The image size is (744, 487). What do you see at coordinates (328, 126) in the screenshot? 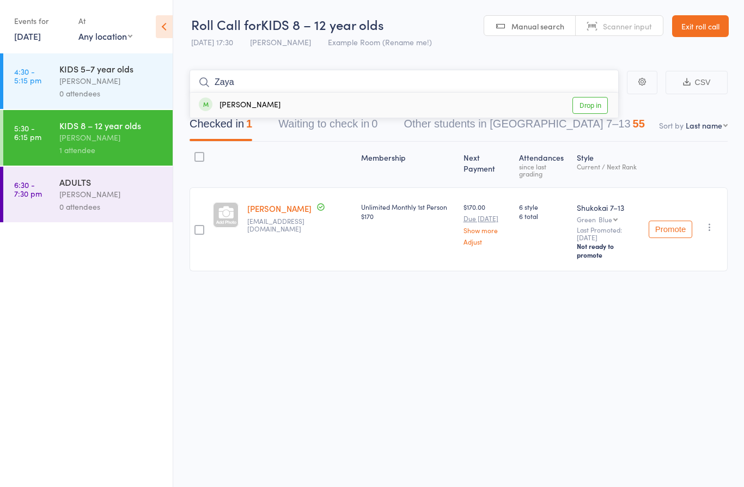
I see `button: Waiting to check in0` at bounding box center [328, 126].